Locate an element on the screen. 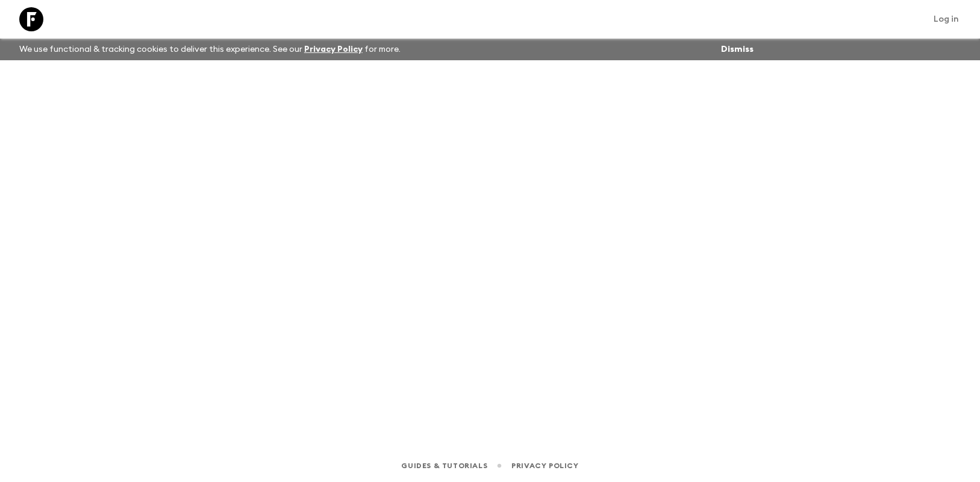 The image size is (980, 482). button: Dismiss is located at coordinates (737, 50).